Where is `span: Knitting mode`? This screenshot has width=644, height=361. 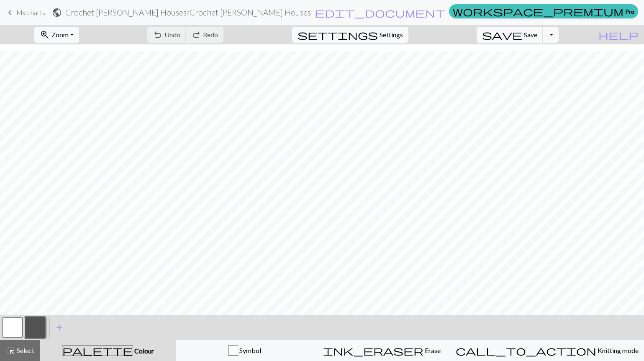
span: Knitting mode is located at coordinates (617, 350).